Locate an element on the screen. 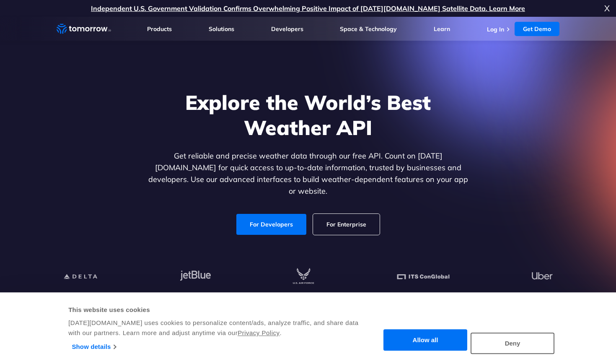  a: Log In is located at coordinates (495, 29).